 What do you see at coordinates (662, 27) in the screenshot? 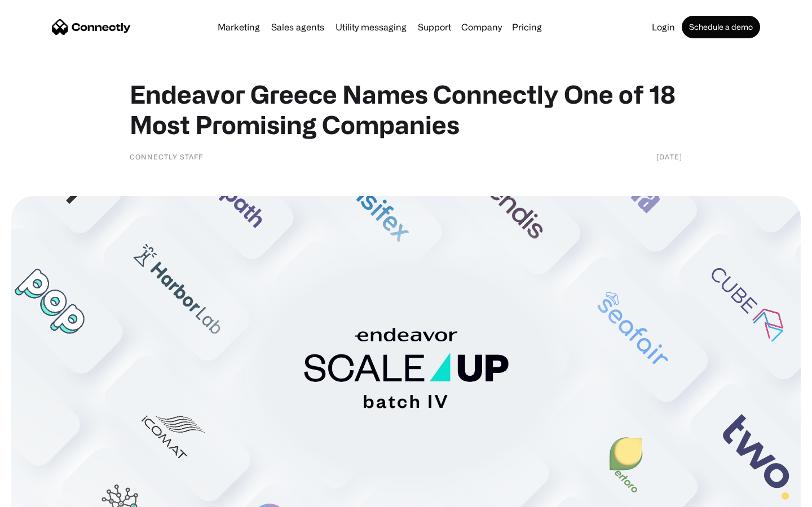
I see `a: Login` at bounding box center [662, 27].